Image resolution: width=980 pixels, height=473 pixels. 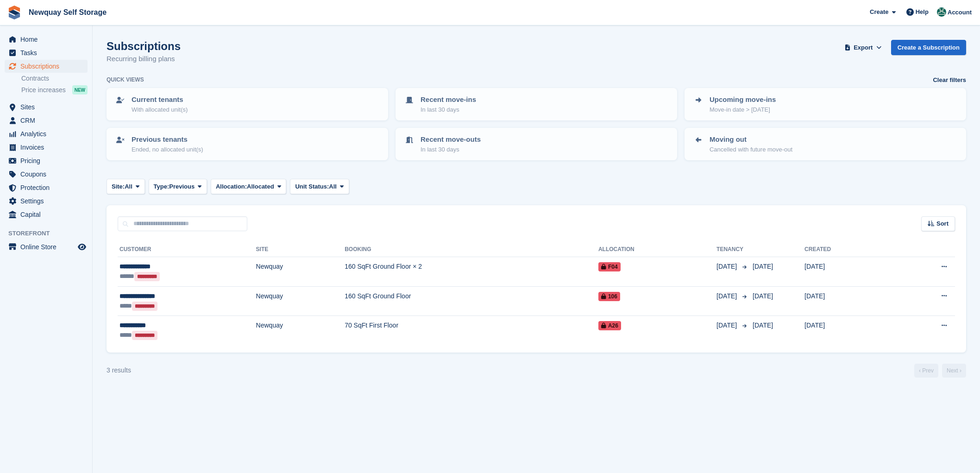 I want to click on a: Preview store, so click(x=82, y=247).